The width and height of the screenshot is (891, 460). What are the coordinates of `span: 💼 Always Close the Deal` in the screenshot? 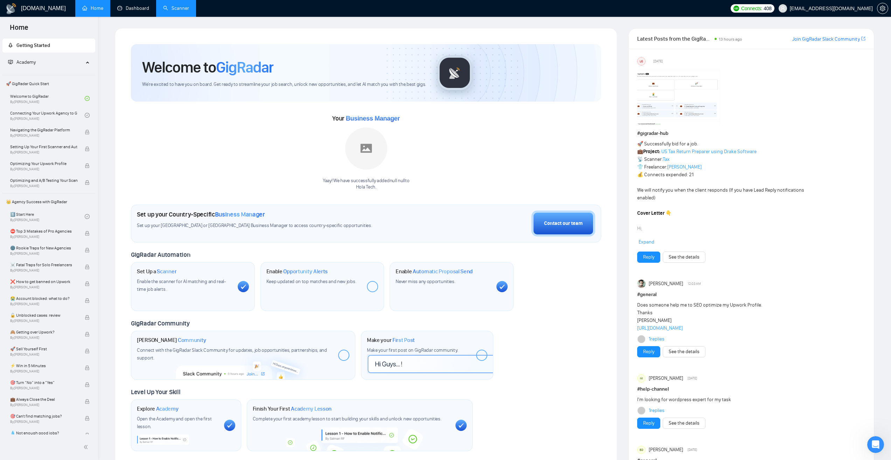 It's located at (44, 399).